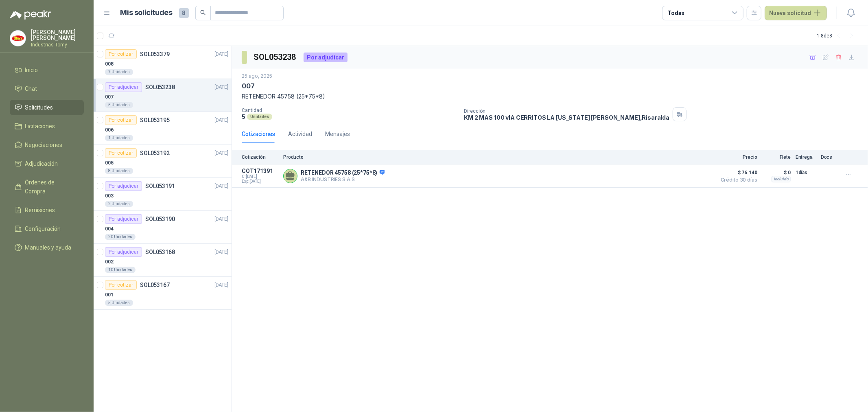  I want to click on img: Logo peakr, so click(31, 14).